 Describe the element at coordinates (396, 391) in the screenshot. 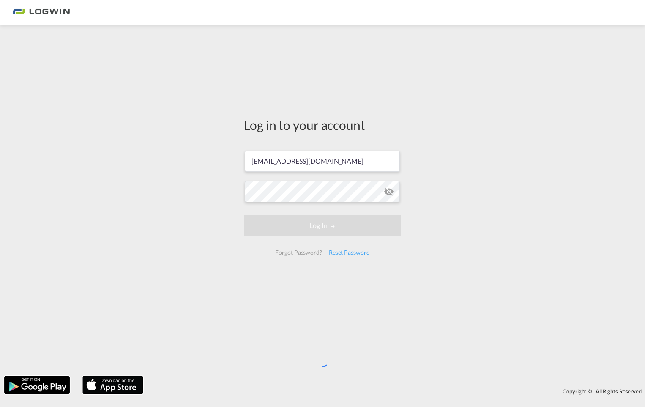

I see `div: Copyright © . All Rights Reserved` at that location.